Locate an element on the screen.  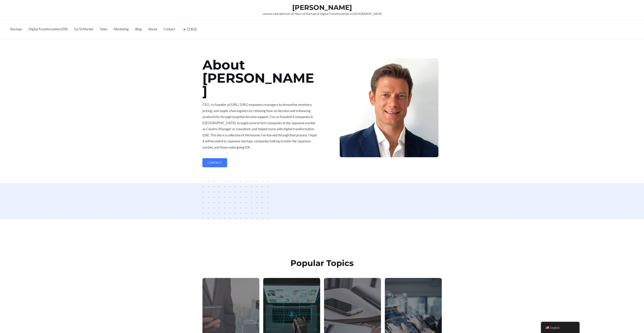
span: 日本語 is located at coordinates (192, 29).